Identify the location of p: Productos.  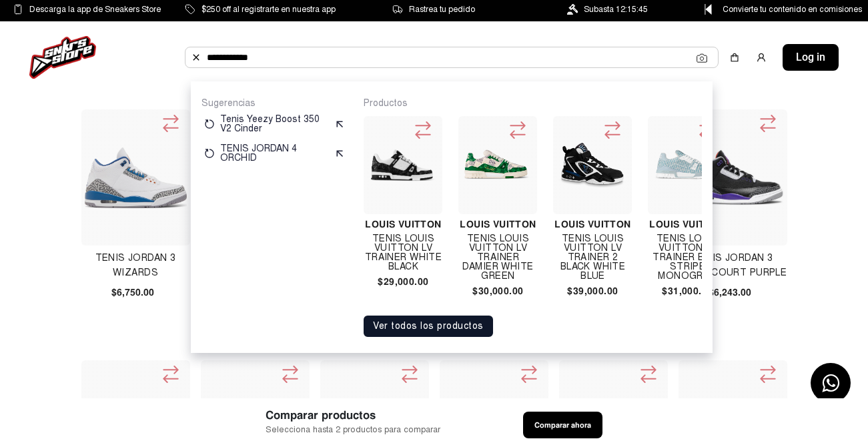
(532, 103).